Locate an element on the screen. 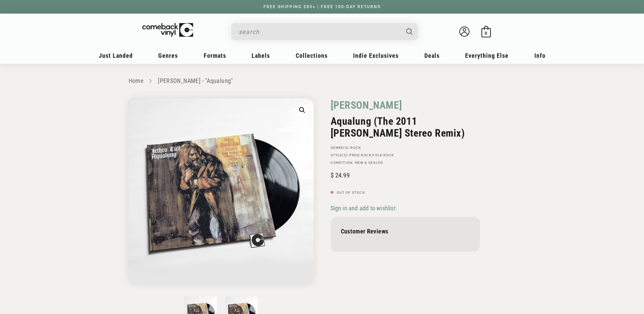 The image size is (644, 314). div: Search is located at coordinates (324, 32).